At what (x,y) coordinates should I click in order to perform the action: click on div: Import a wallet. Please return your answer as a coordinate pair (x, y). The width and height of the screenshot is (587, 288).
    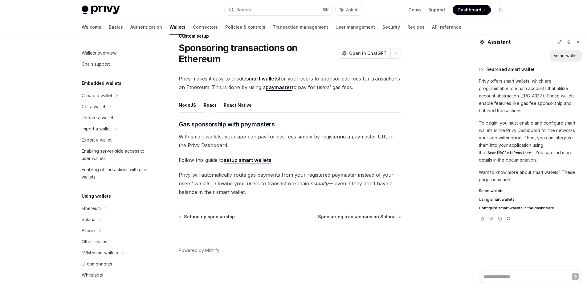
    Looking at the image, I should click on (96, 129).